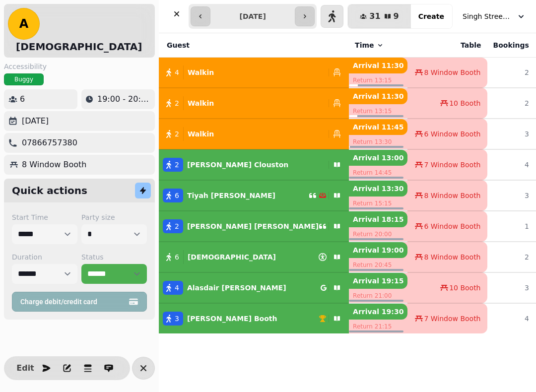 The width and height of the screenshot is (536, 392). Describe the element at coordinates (44, 257) in the screenshot. I see `label: Duration` at that location.